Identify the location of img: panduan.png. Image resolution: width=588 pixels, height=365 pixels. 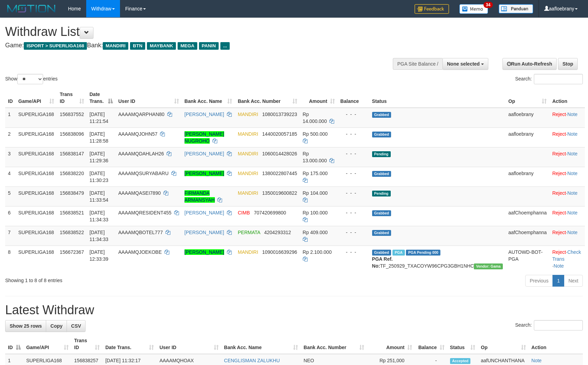
(516, 9).